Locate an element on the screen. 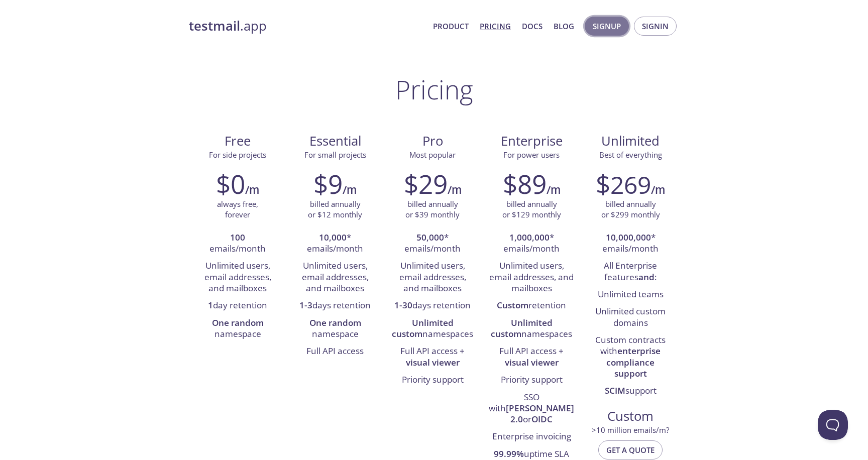 The image size is (868, 460). span: Enterprise is located at coordinates (531, 141).